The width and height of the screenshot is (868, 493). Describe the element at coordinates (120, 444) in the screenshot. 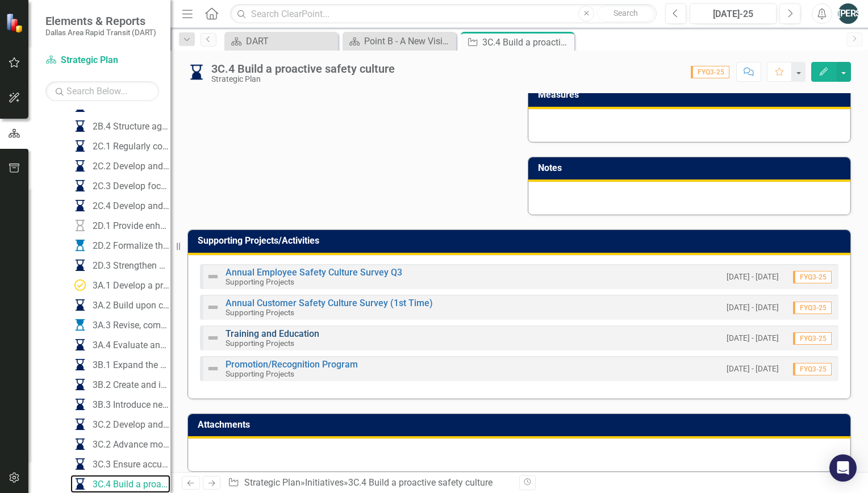

I see `a: 3C.2 Advance modernization efforts that support a best-in-class system for customers and employees` at that location.